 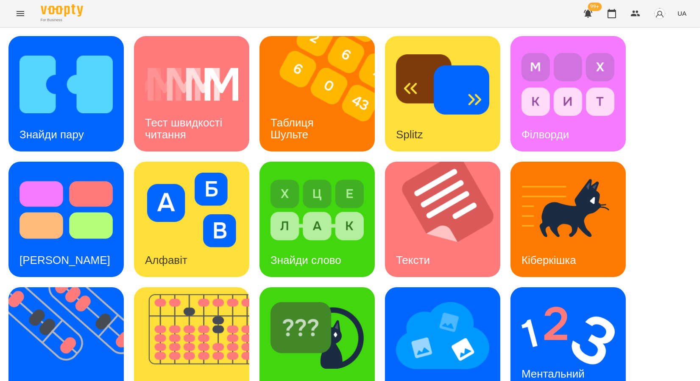 I want to click on a: SplitzSplitz, so click(x=442, y=94).